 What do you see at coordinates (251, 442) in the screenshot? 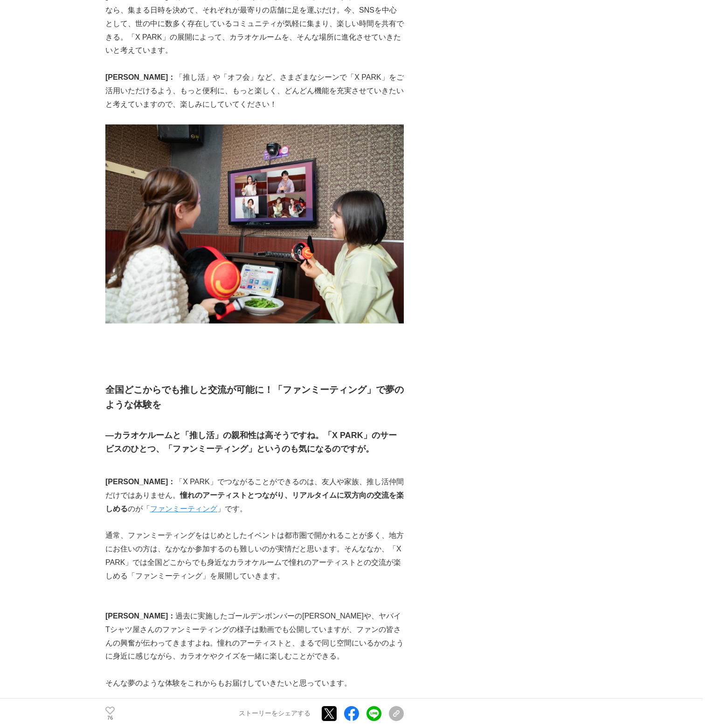
I see `strong: ―カラオケルームと「推し活」の親和性は高そうですね。「X PARK」のサービスのひとつ、「ファンミーティング」というのも気になるのですが。` at bounding box center [251, 442].